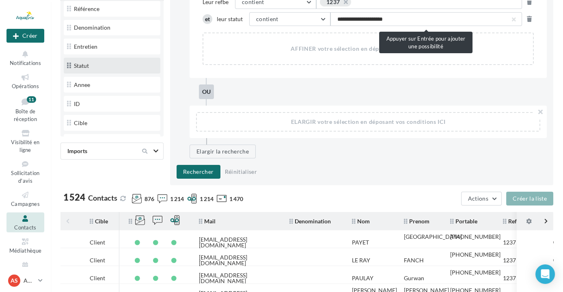 The image size is (563, 292). What do you see at coordinates (426, 42) in the screenshot?
I see `div: Appuyer sur Entrée pour ajouter une possibilité` at bounding box center [426, 42].